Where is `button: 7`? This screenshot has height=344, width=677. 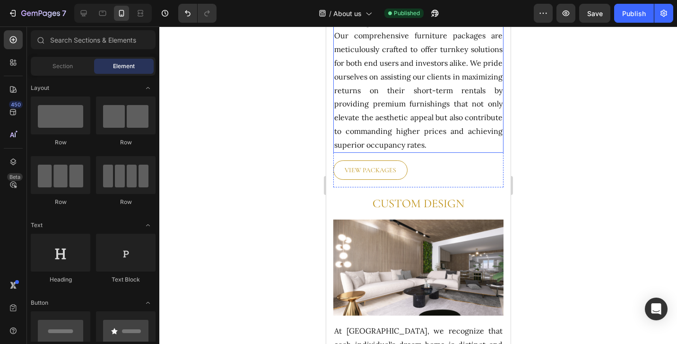 button: 7 is located at coordinates (37, 13).